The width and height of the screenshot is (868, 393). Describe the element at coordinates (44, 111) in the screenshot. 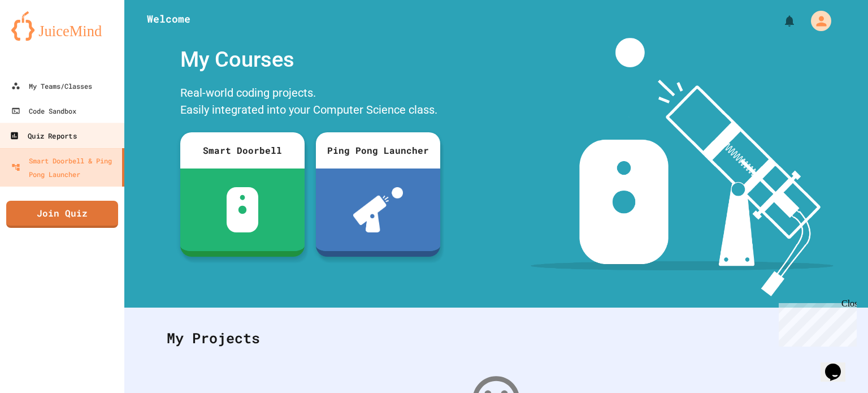

I see `div: Code Sandbox` at that location.